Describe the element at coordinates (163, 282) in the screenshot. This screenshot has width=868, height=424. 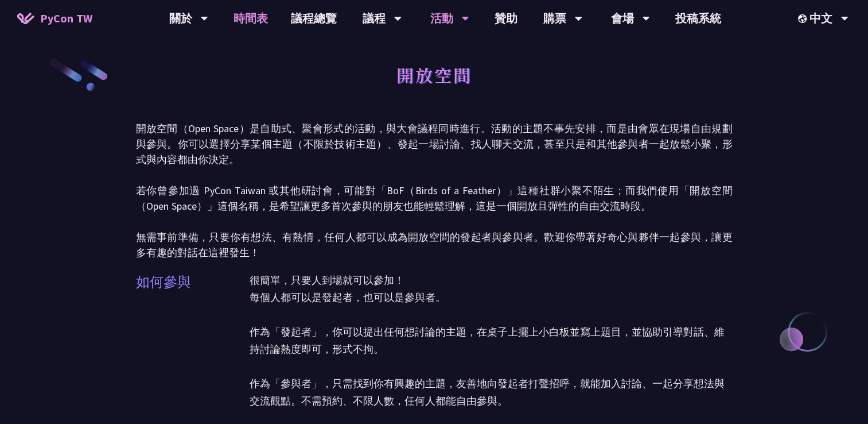
I see `p: 如何參與` at that location.